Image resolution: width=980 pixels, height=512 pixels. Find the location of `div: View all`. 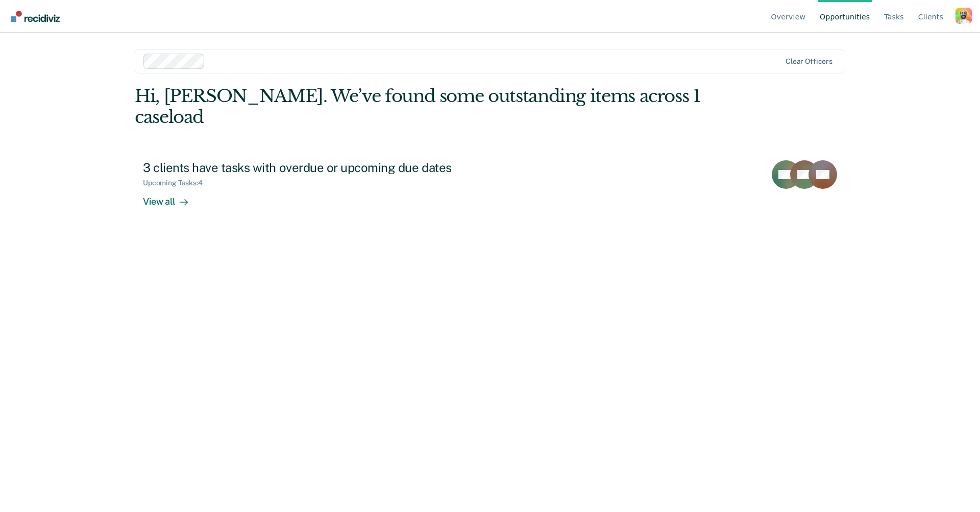

div: View all is located at coordinates (172, 197).